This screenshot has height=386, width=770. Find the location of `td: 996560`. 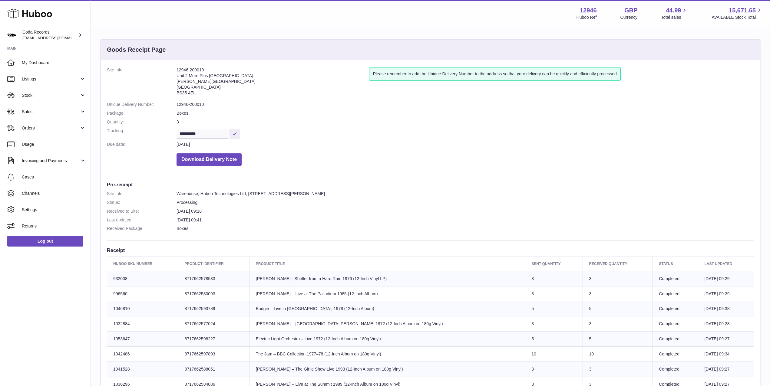

td: 996560 is located at coordinates (143, 294).